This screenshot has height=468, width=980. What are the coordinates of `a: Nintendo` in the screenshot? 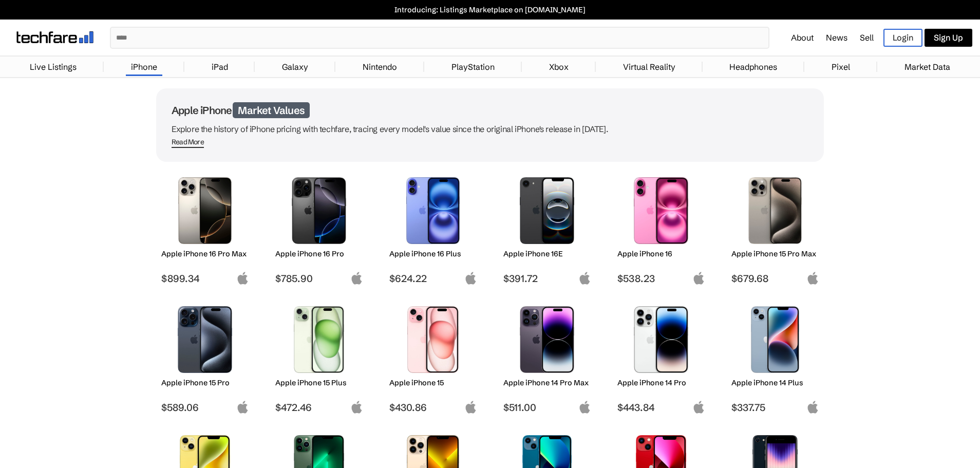 It's located at (380, 67).